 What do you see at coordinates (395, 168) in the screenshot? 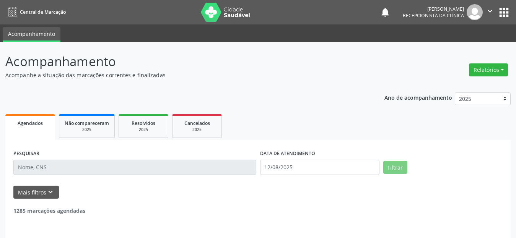
I see `button: Filtrar` at bounding box center [395, 168].